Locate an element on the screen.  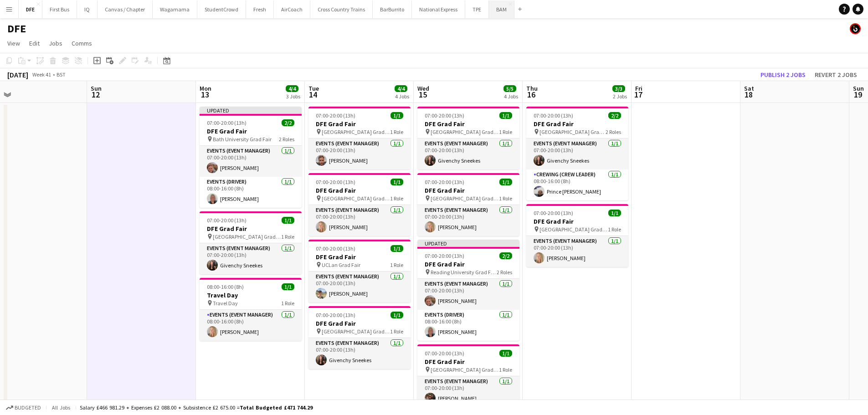
span: Mon is located at coordinates (205, 89).